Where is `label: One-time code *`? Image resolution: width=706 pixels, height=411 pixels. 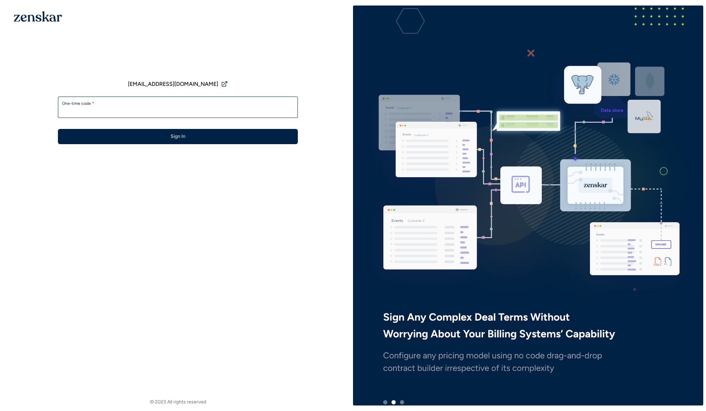
label: One-time code * is located at coordinates (178, 103).